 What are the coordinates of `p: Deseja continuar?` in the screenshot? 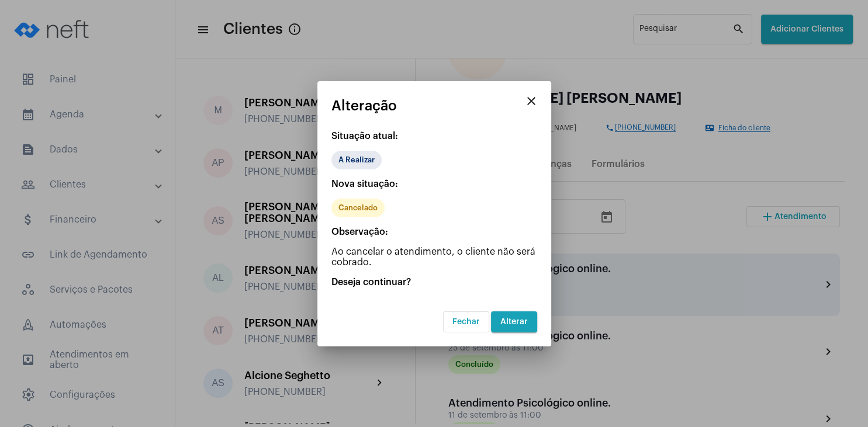 It's located at (434, 282).